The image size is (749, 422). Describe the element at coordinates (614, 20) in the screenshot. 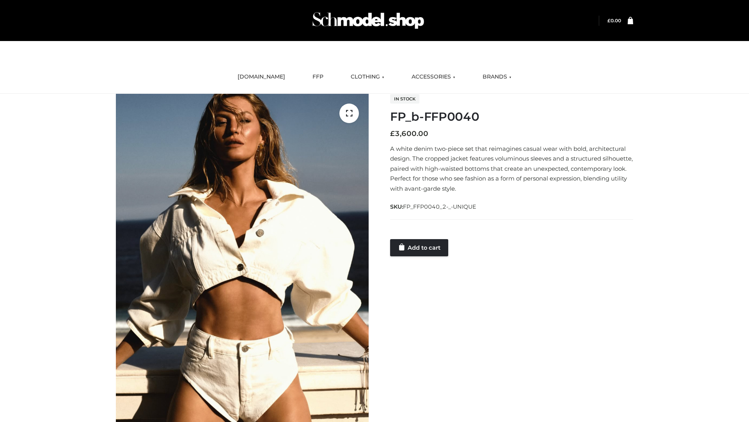

I see `bdi: 0.00` at that location.